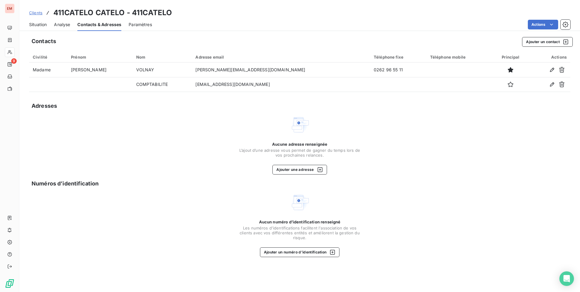  I want to click on div: Open Intercom Messenger, so click(567, 279).